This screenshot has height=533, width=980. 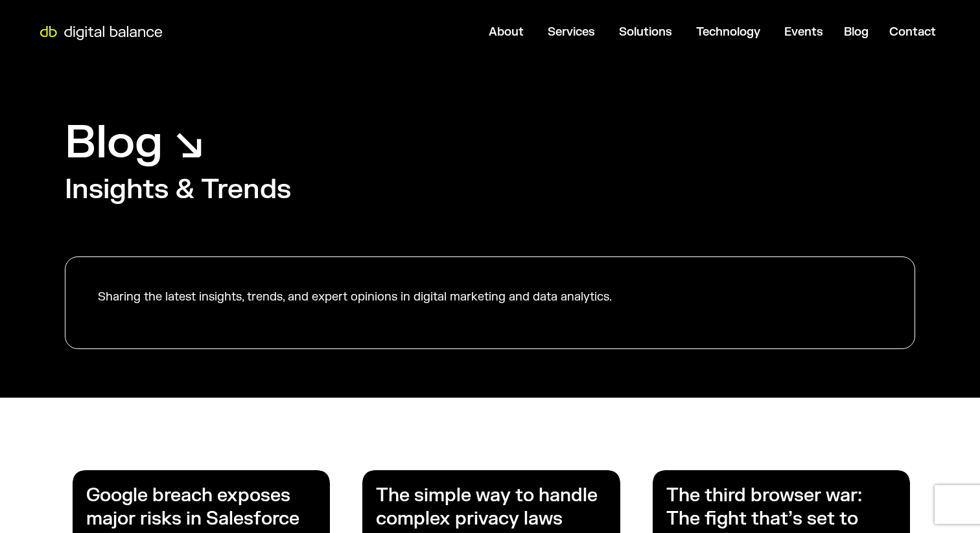 What do you see at coordinates (506, 32) in the screenshot?
I see `a: About` at bounding box center [506, 32].